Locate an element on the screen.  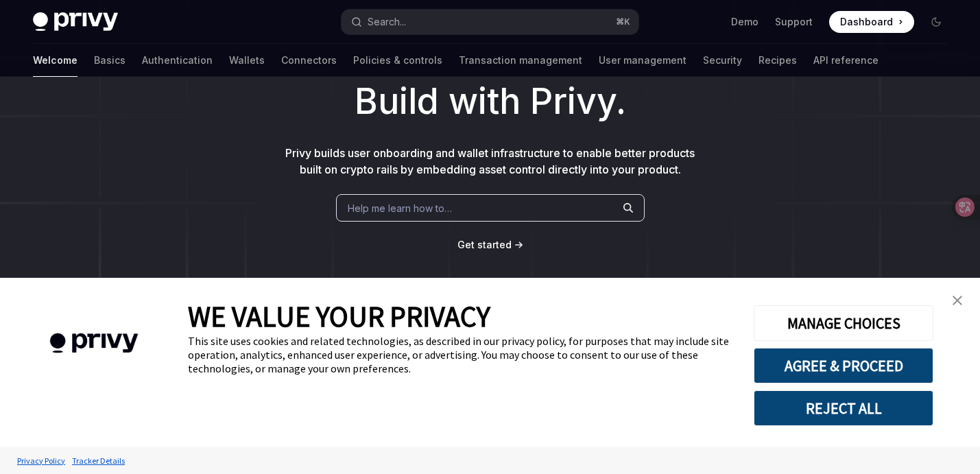
a: Dashboard is located at coordinates (872, 22).